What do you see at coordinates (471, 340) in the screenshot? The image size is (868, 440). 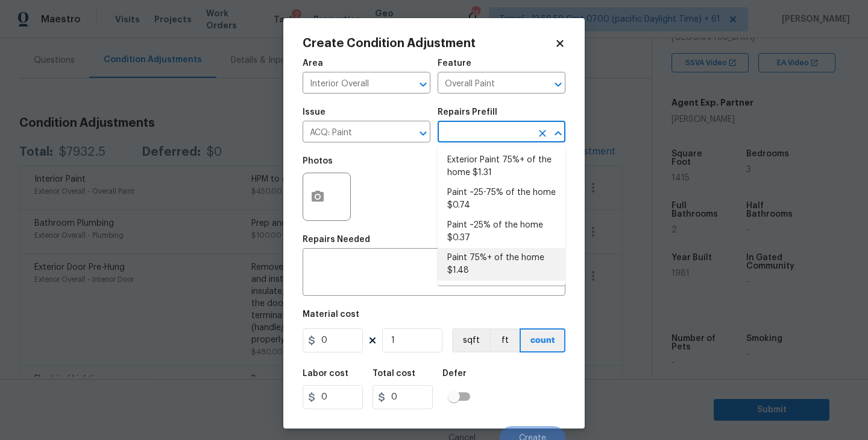 I see `button: sqft` at bounding box center [471, 340].